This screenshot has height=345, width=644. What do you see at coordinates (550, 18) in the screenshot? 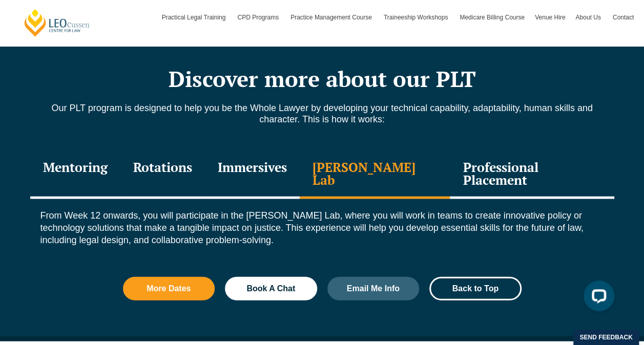
I see `a: Venue Hire` at bounding box center [550, 18].